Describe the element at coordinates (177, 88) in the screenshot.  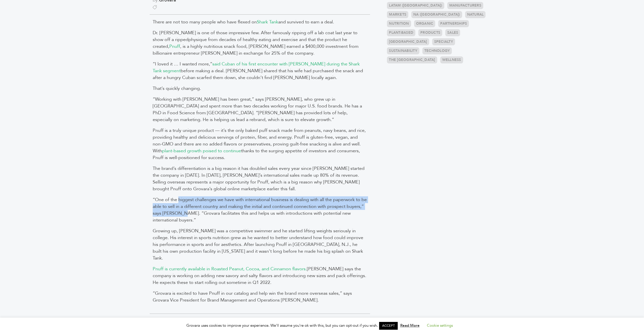
I see `span: That’s quickly changing.` at that location.